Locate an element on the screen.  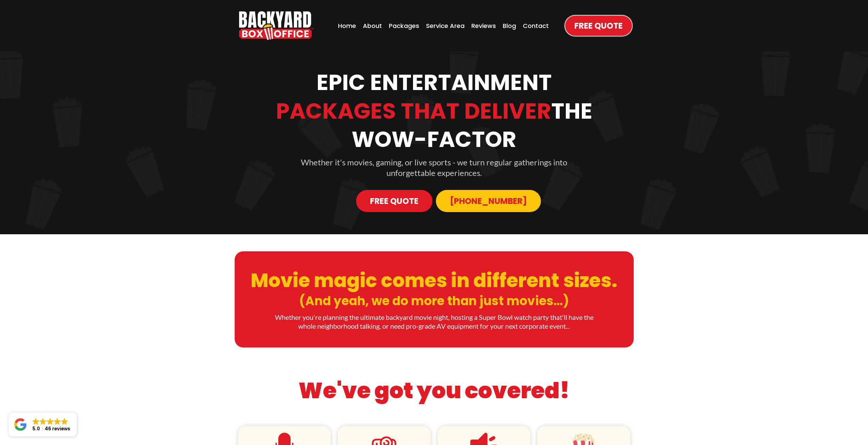
div: Home is located at coordinates (347, 26).